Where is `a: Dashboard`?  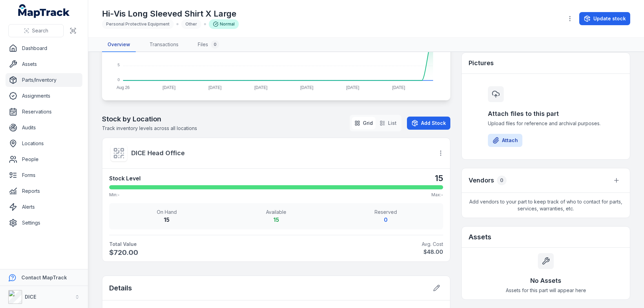 a: Dashboard is located at coordinates (43, 48).